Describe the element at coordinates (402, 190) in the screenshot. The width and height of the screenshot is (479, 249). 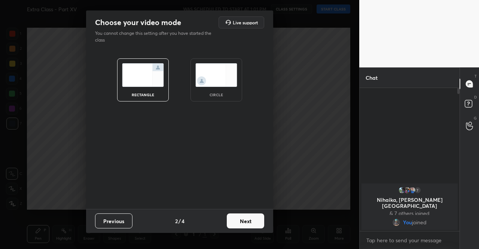
I see `img: 3d5262296790493b91be36375c09e84a.jpg` at that location.